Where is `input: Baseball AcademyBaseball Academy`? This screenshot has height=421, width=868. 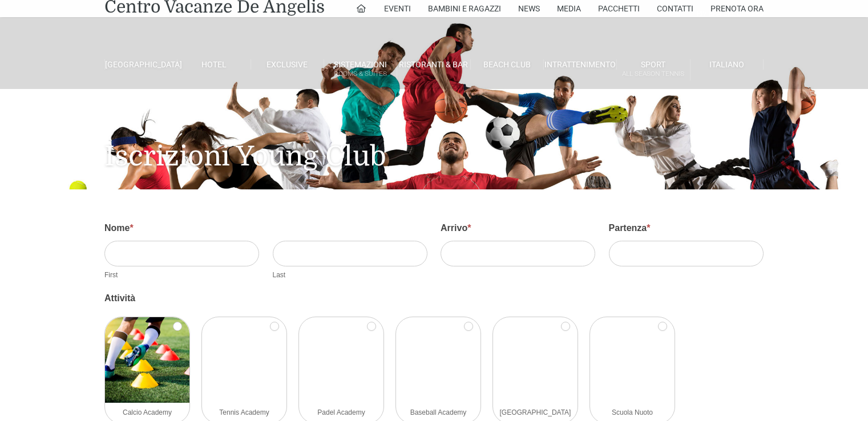 input: Baseball AcademyBaseball Academy is located at coordinates (469, 326).